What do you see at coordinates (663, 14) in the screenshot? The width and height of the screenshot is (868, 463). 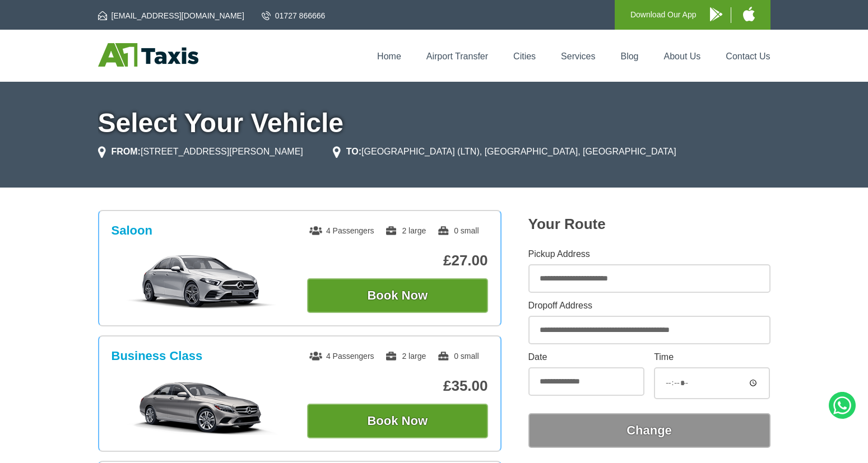 I see `p: Download Our App` at bounding box center [663, 14].